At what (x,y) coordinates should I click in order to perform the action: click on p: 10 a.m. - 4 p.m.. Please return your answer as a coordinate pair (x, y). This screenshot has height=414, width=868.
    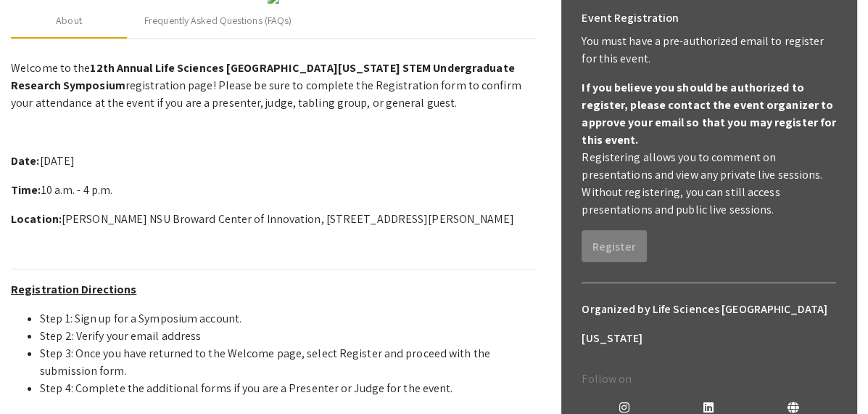
    Looking at the image, I should click on (273, 190).